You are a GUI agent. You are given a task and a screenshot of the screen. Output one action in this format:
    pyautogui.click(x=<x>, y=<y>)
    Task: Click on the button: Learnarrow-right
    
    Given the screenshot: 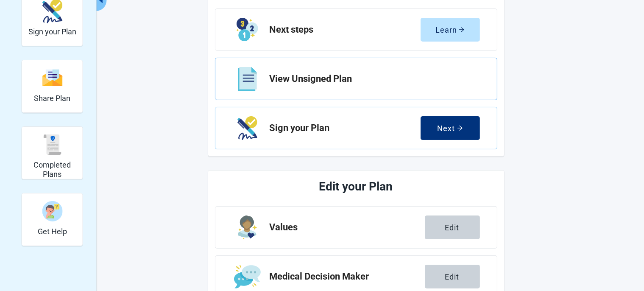 What is the action you would take?
    pyautogui.click(x=450, y=30)
    